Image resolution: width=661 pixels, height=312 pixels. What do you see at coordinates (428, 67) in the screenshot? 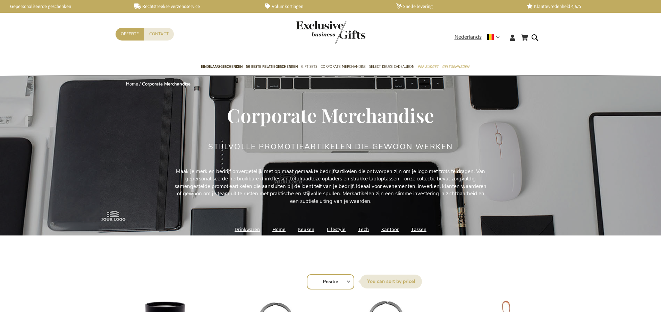
I see `span: Per Budget` at bounding box center [428, 67].